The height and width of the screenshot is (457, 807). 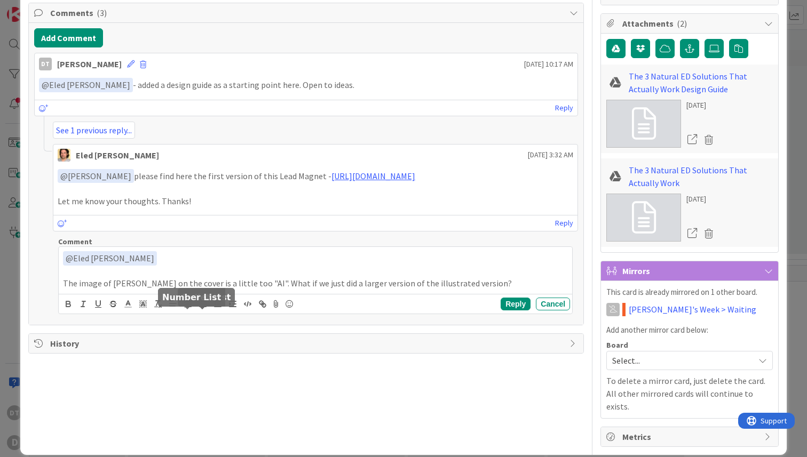 I want to click on p: please find here the first version of this Lead Magnet -, so click(x=315, y=176).